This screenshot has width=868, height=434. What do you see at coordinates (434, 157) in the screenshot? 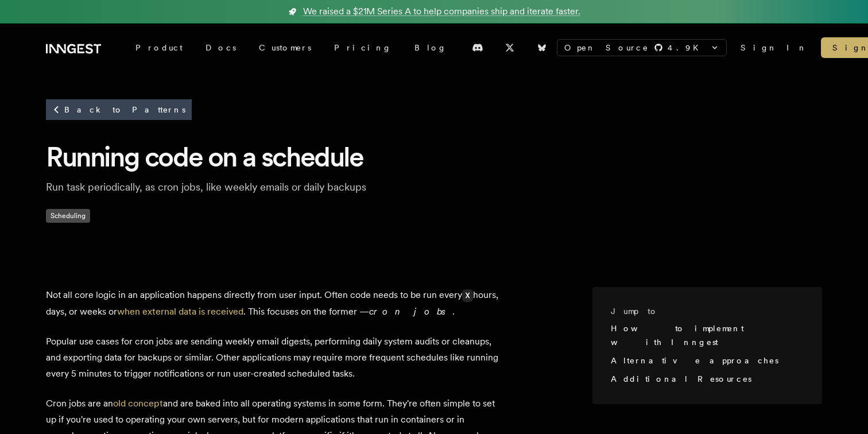
I see `h1: Running code on a schedule` at bounding box center [434, 157].